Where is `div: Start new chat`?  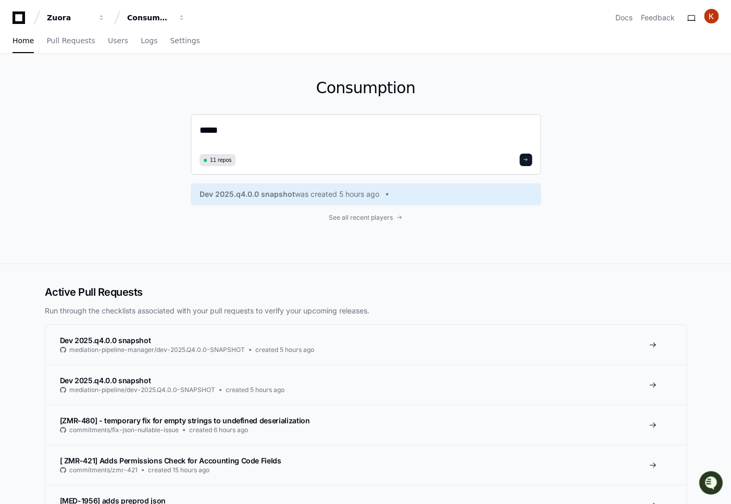 div: Start new chat is located at coordinates (103, 83).